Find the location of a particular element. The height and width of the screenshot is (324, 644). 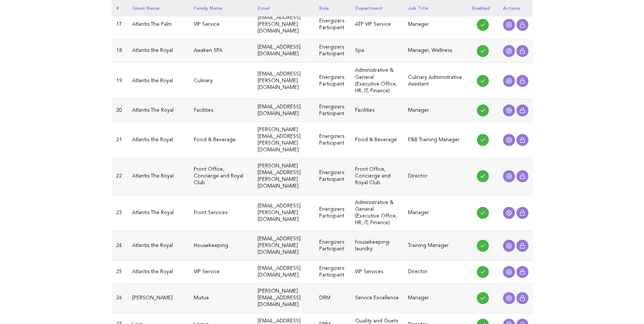

td: 17 is located at coordinates (120, 25).